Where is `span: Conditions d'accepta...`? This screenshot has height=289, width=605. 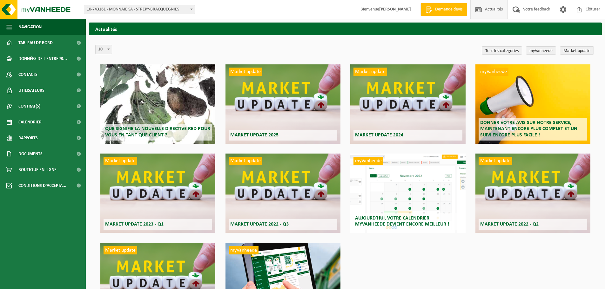 span: Conditions d'accepta... is located at coordinates (42, 186).